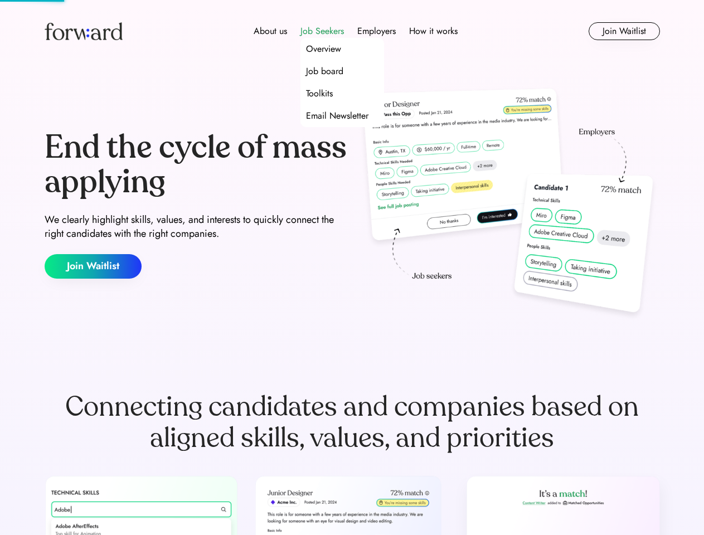 This screenshot has height=535, width=704. What do you see at coordinates (322, 31) in the screenshot?
I see `div: Job Seekers` at bounding box center [322, 31].